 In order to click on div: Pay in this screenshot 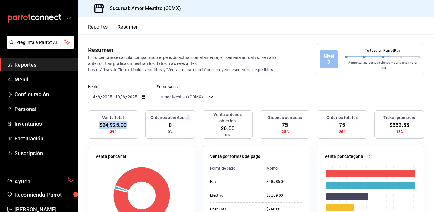, I will do `click(233, 182)`.